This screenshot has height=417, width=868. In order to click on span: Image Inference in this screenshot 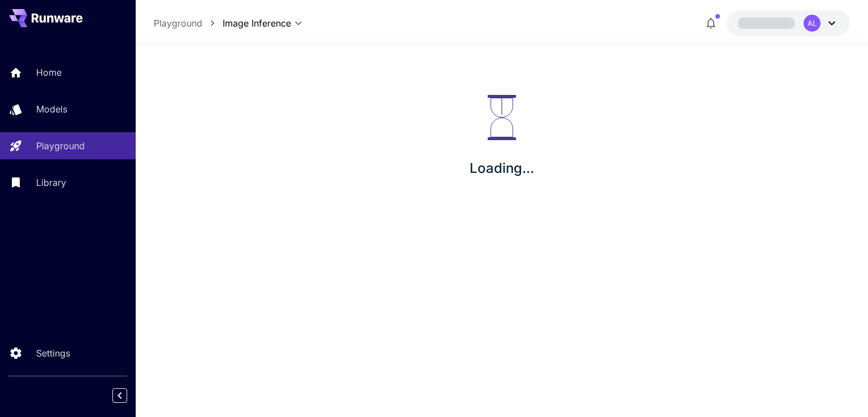, I will do `click(256, 23)`.